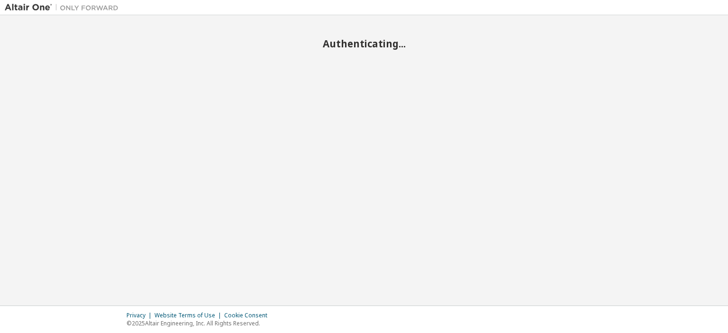  Describe the element at coordinates (364, 44) in the screenshot. I see `h2: Authenticating...` at that location.